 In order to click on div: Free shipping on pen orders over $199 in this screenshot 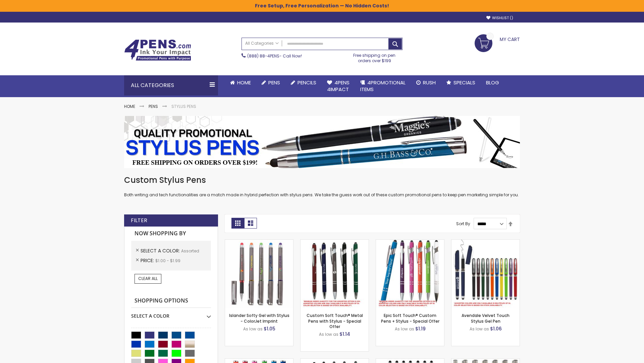, I will do `click(375, 57)`.